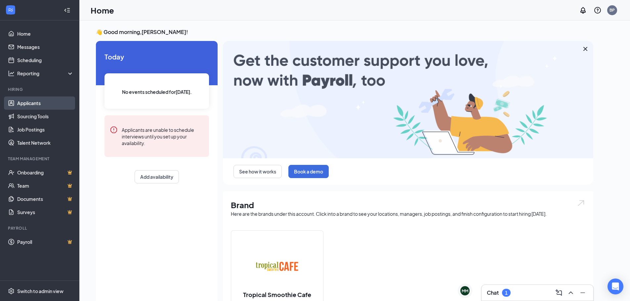 This screenshot has height=301, width=630. I want to click on div: BP, so click(612, 10).